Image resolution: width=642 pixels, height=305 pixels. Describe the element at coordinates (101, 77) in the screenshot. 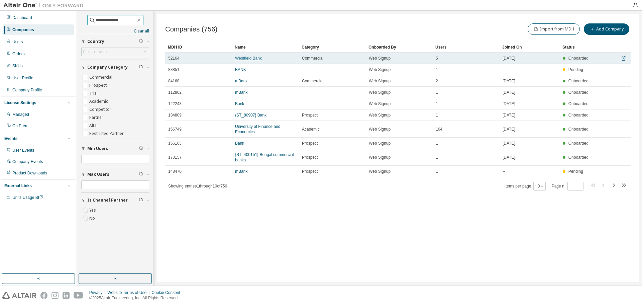

I see `label: Commercial` at that location.